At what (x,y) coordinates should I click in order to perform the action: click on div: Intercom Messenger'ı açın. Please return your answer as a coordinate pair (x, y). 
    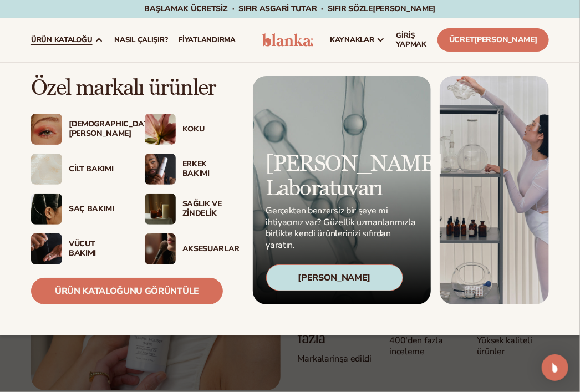
    Looking at the image, I should click on (555, 367).